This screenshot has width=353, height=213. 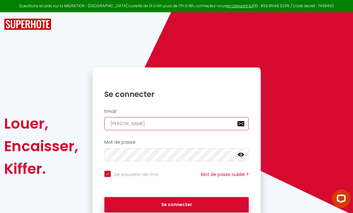 What do you see at coordinates (41, 124) in the screenshot?
I see `div: Louer,` at bounding box center [41, 124].